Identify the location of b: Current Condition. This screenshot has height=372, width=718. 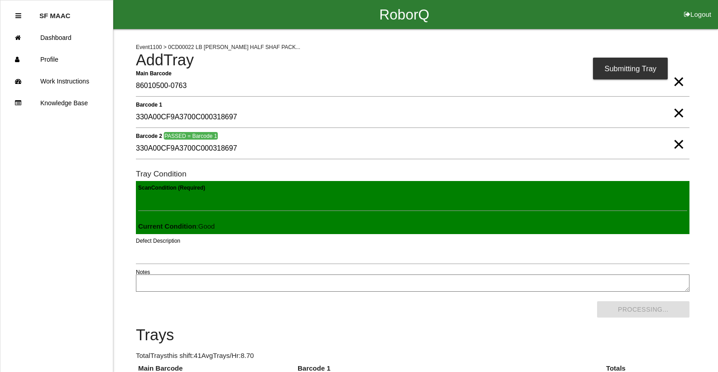
(167, 226).